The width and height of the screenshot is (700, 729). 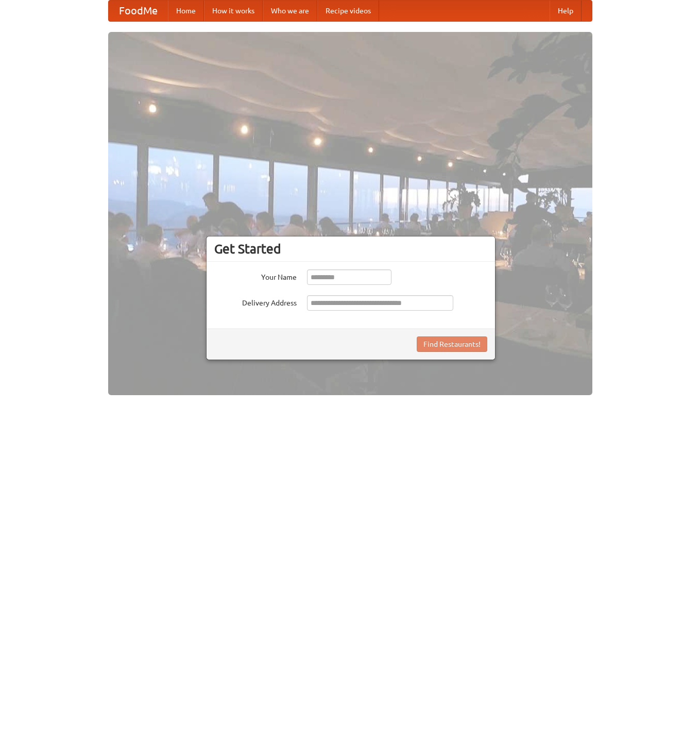 What do you see at coordinates (348, 11) in the screenshot?
I see `a: Recipe videos` at bounding box center [348, 11].